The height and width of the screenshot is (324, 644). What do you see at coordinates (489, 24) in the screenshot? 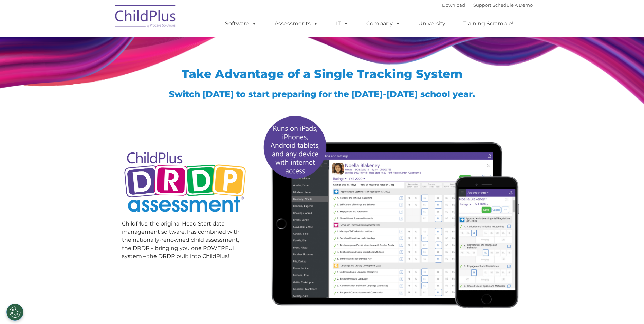
I see `a: Training Scramble!!` at bounding box center [489, 24].